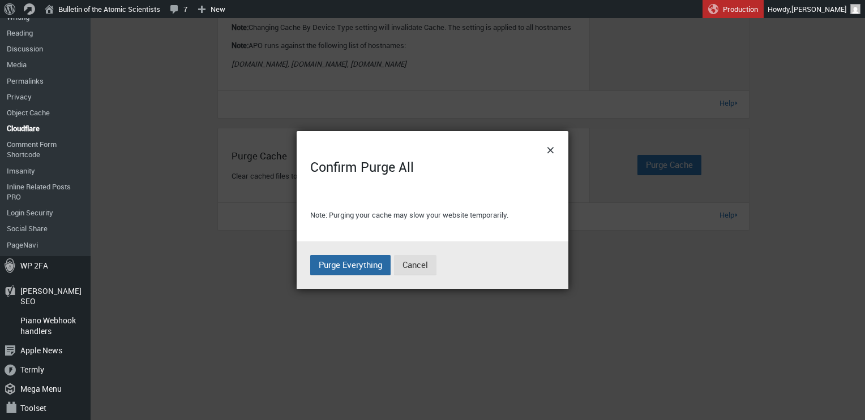 The width and height of the screenshot is (865, 420). Describe the element at coordinates (409, 215) in the screenshot. I see `span: Note: Purging your cache may slow your website temporarily.` at that location.